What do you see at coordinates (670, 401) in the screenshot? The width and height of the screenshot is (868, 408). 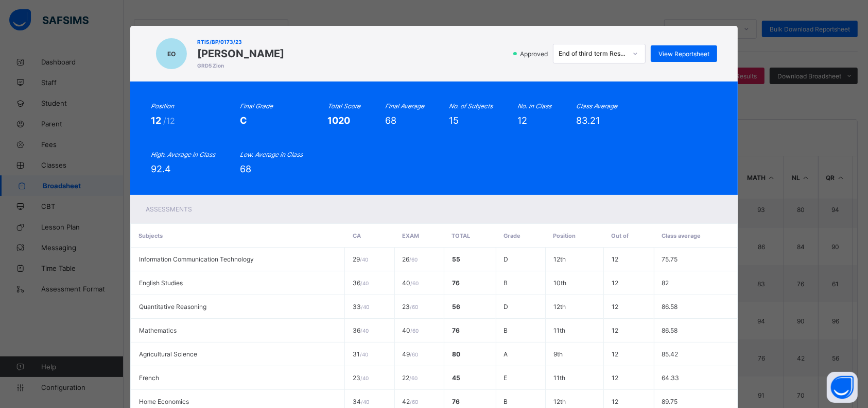 I see `span: 89.75` at bounding box center [670, 401].